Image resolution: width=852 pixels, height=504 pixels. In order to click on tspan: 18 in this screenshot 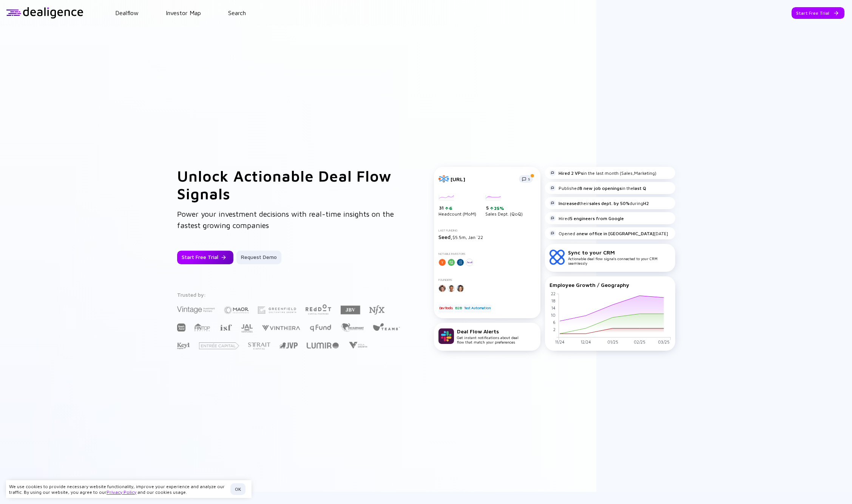, I will do `click(553, 300)`.